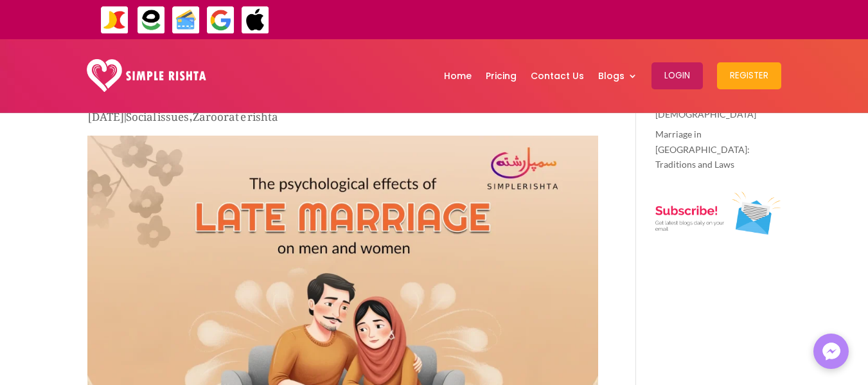 The height and width of the screenshot is (385, 868). I want to click on img: Messenger, so click(831, 352).